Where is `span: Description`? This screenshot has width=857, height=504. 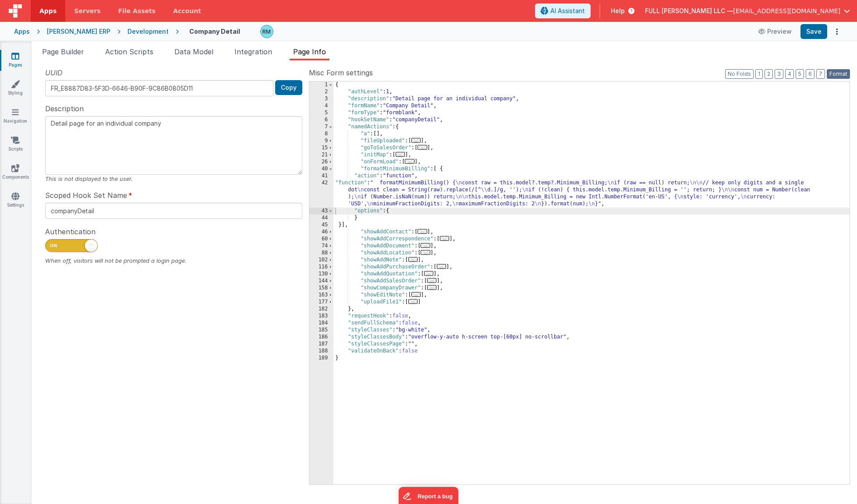 span: Description is located at coordinates (64, 109).